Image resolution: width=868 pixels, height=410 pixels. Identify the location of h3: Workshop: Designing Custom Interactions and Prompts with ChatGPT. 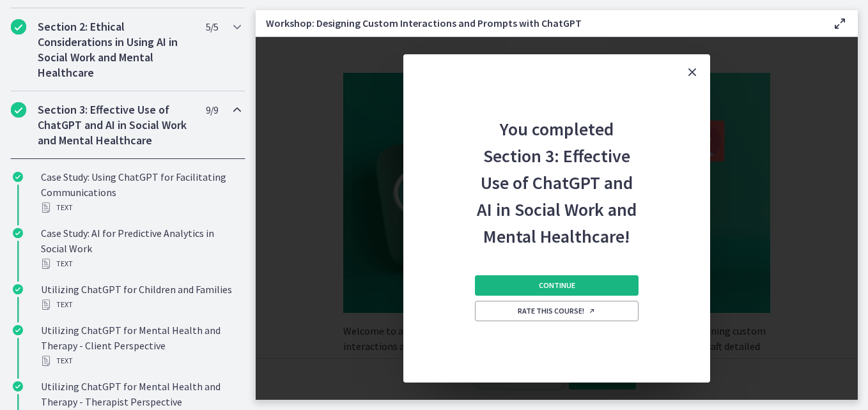
(539, 23).